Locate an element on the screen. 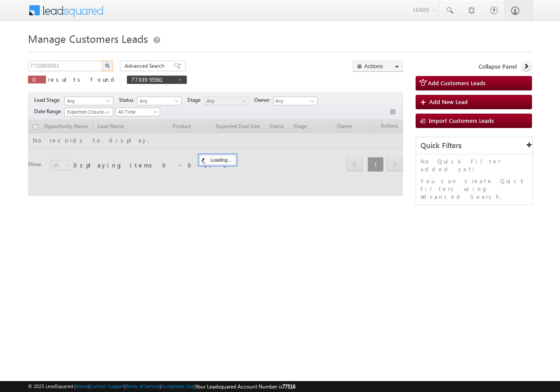  span: Advanced Search is located at coordinates (146, 66).